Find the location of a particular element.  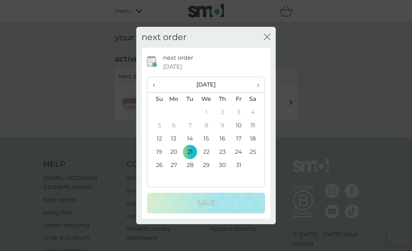

th: Su is located at coordinates (156, 99).